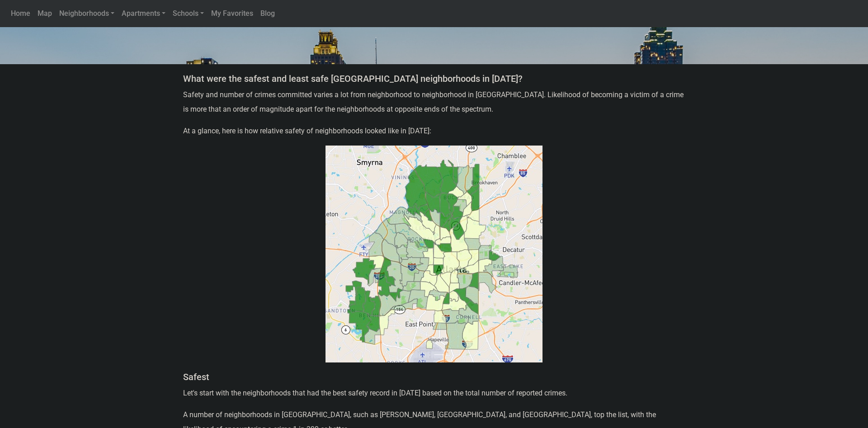 The image size is (868, 428). Describe the element at coordinates (21, 13) in the screenshot. I see `span: Home` at that location.